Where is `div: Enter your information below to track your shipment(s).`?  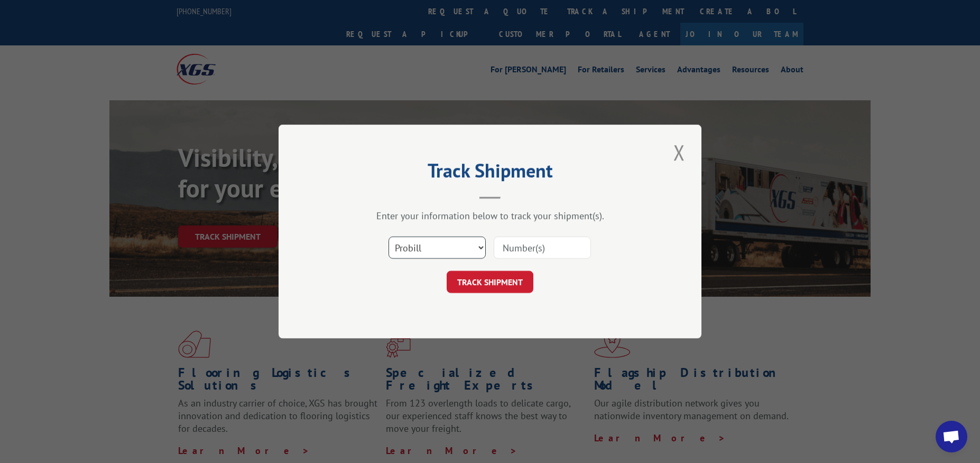
div: Enter your information below to track your shipment(s). is located at coordinates (490, 215).